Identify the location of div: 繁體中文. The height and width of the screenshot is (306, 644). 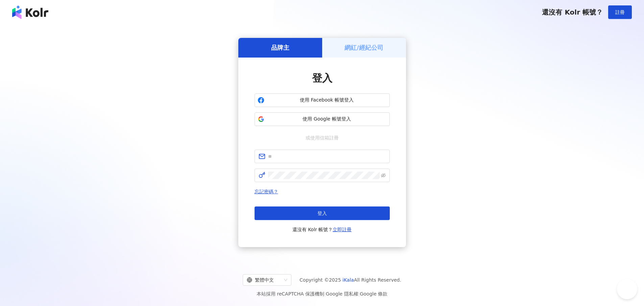
(264, 280).